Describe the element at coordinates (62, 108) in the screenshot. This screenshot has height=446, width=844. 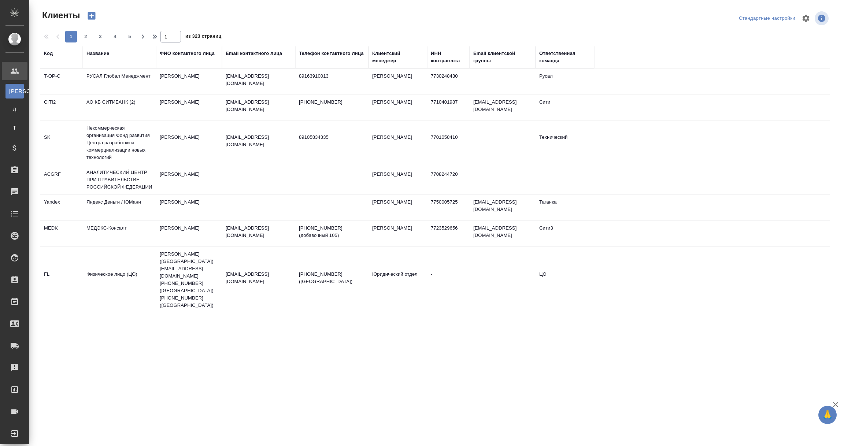
I see `td: CITI2` at that location.